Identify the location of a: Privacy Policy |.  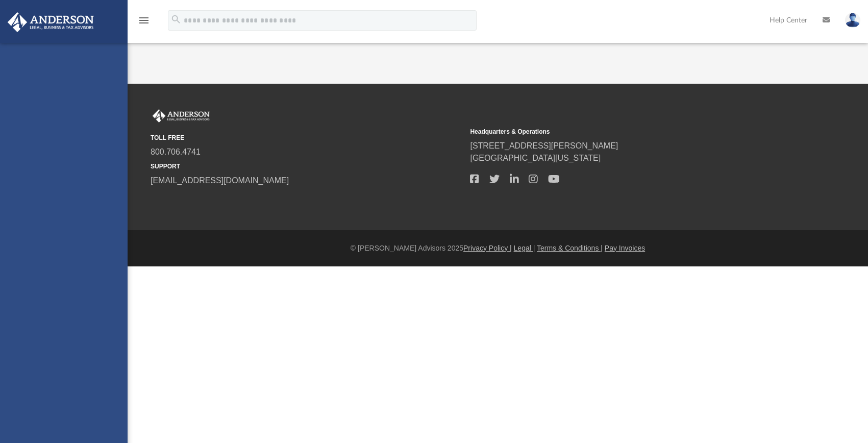
(487, 248).